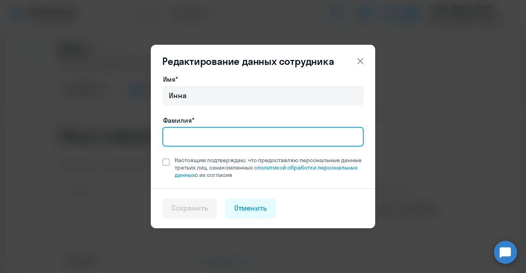  Describe the element at coordinates (251, 208) in the screenshot. I see `div: Отменить` at that location.